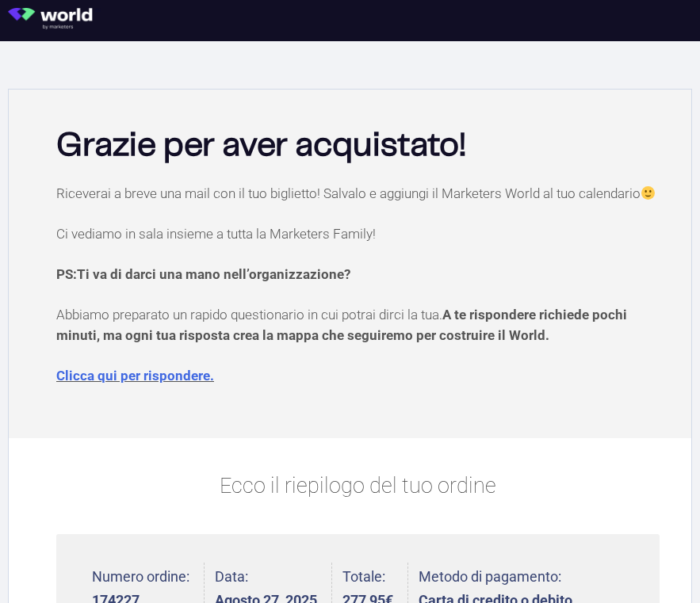 The width and height of the screenshot is (700, 603). Describe the element at coordinates (134, 376) in the screenshot. I see `a: Clicca qui per rispondere.` at that location.